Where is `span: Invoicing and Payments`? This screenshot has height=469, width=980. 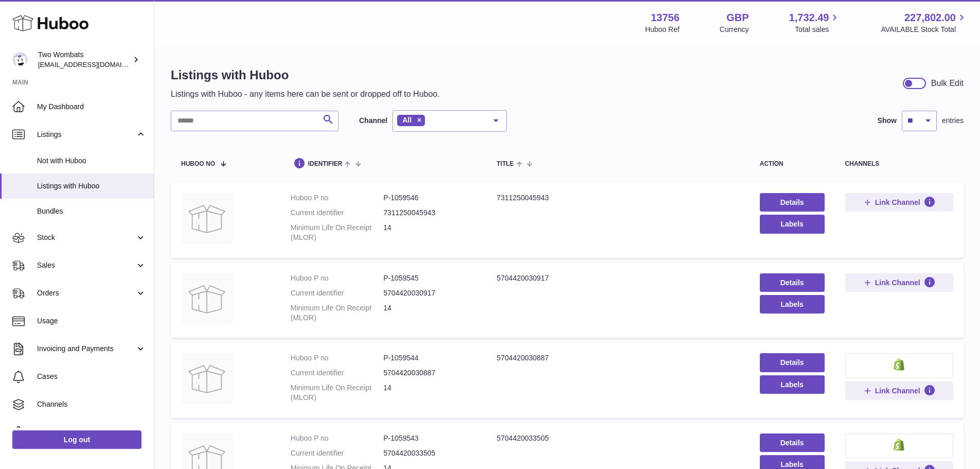
span: Invoicing and Payments is located at coordinates (86, 348).